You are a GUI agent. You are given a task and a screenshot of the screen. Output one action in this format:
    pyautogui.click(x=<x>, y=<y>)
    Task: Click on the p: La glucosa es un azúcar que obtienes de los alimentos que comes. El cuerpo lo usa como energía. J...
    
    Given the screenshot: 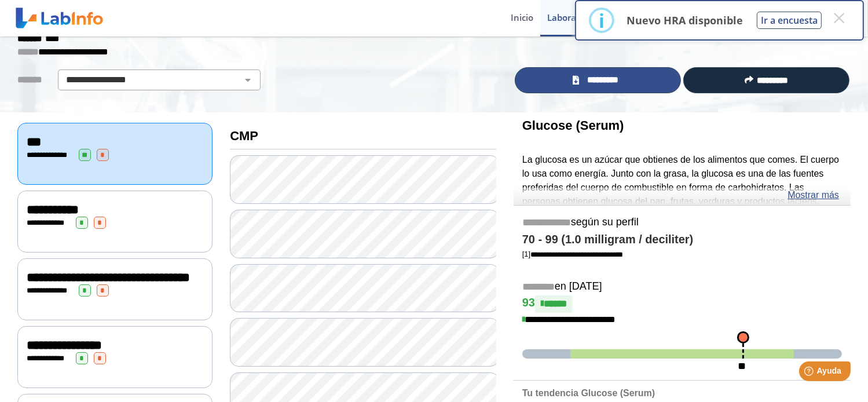 What is the action you would take?
    pyautogui.click(x=682, y=201)
    